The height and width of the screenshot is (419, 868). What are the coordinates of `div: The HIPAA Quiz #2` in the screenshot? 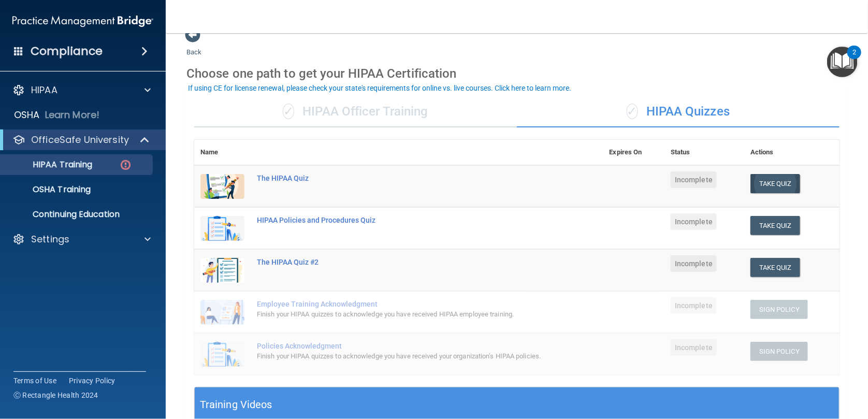 It's located at (404, 262).